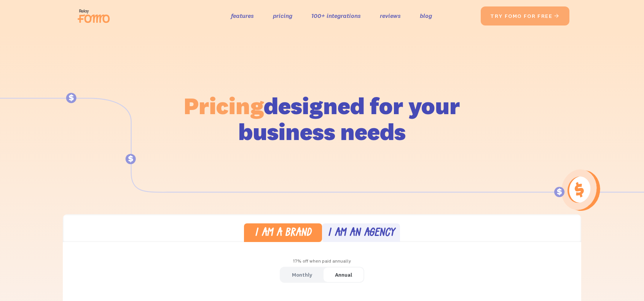 The width and height of the screenshot is (644, 301). Describe the element at coordinates (243, 16) in the screenshot. I see `a: features` at that location.